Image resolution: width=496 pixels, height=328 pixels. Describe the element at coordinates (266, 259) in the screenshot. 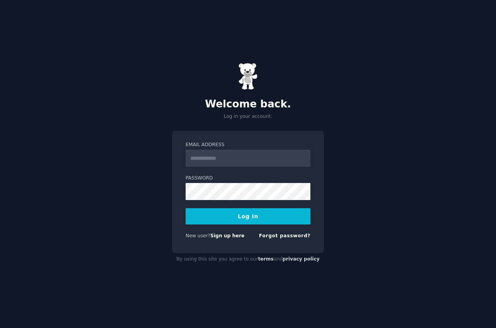

I see `a: terms` at that location.